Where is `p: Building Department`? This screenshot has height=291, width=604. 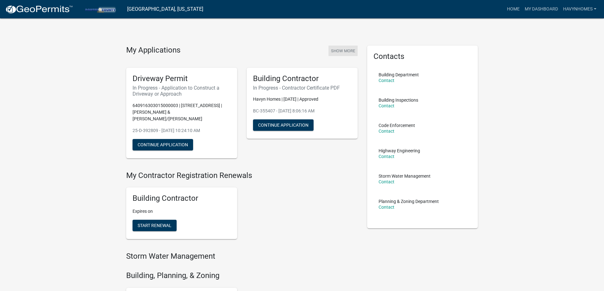
p: Building Department is located at coordinates (399, 75).